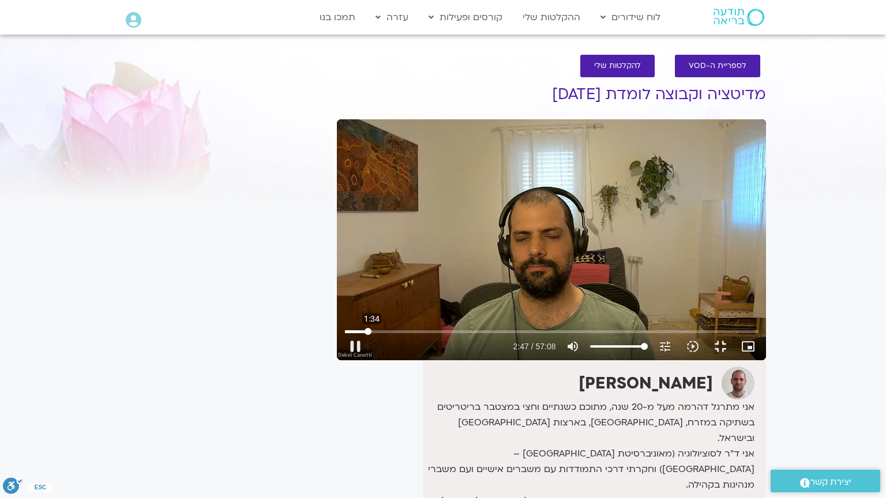  Describe the element at coordinates (551, 17) in the screenshot. I see `a: ההקלטות שלי` at that location.